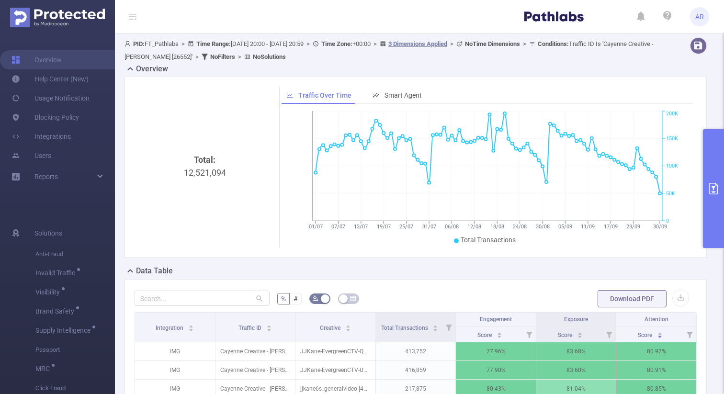 The height and width of the screenshot is (394, 724). I want to click on tspan: 19/07, so click(383, 226).